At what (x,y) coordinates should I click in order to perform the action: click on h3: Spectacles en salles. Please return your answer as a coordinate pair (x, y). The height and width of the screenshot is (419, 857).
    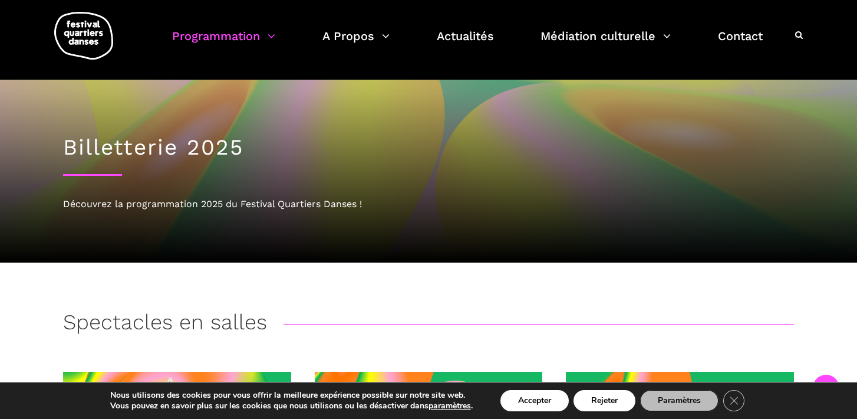
    Looking at the image, I should click on (165, 324).